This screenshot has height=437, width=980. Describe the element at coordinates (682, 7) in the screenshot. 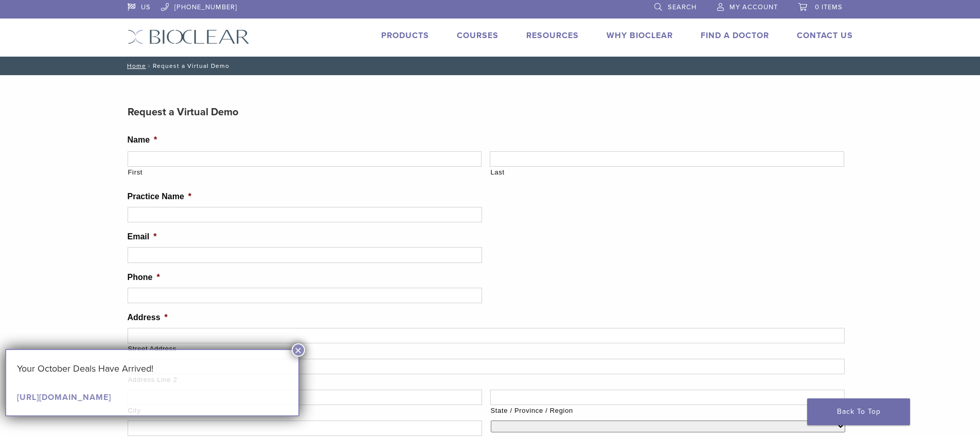

I see `span: Search` at that location.